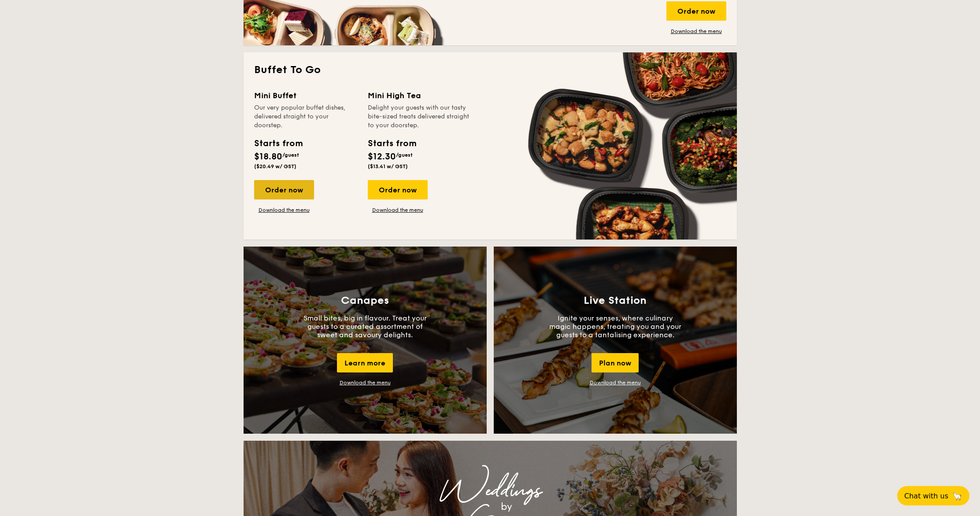  What do you see at coordinates (365, 300) in the screenshot?
I see `h3: Canapes` at bounding box center [365, 300].